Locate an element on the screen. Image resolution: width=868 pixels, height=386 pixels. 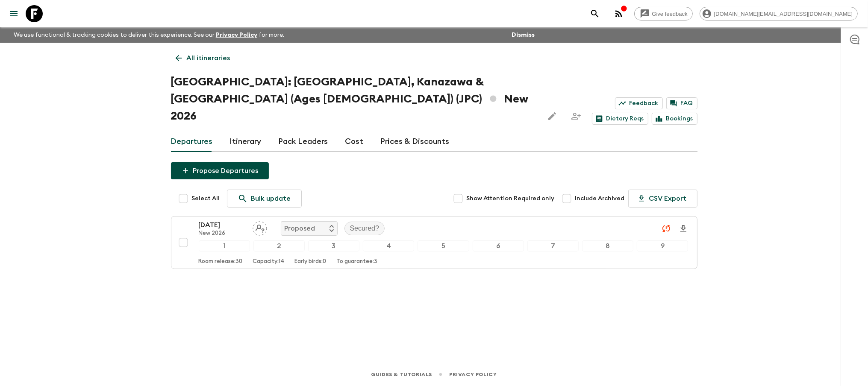
button: menu is located at coordinates (14, 14).